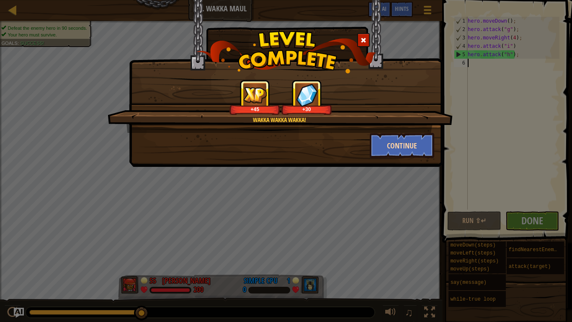 Image resolution: width=572 pixels, height=322 pixels. What do you see at coordinates (286, 52) in the screenshot?
I see `img: level_complete.png` at bounding box center [286, 52].